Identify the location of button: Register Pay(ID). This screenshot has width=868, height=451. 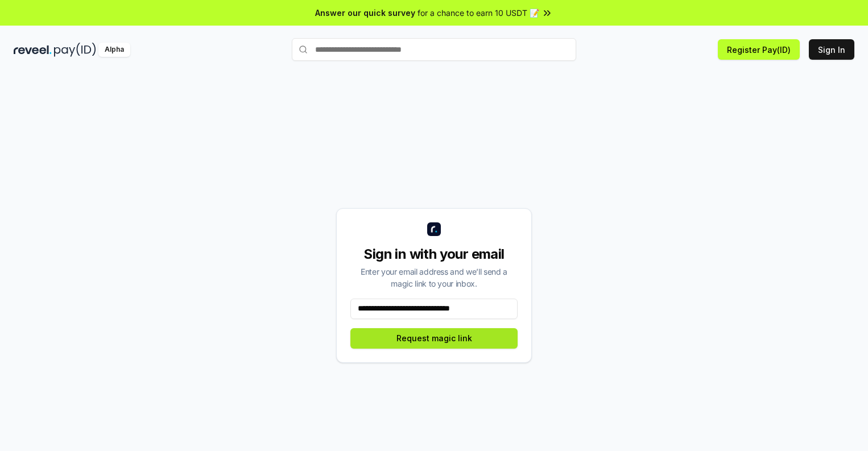
(758, 50).